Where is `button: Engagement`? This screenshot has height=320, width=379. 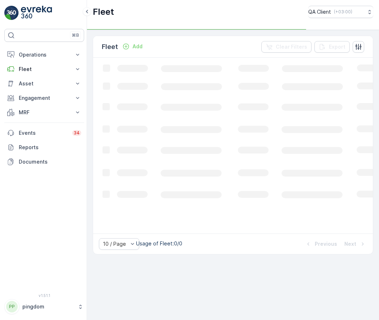 button: Engagement is located at coordinates (44, 98).